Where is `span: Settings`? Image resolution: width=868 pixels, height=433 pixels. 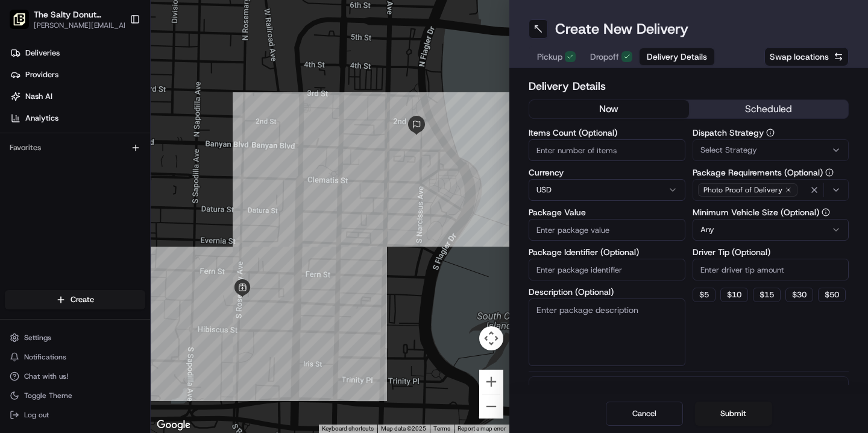
span: Settings is located at coordinates (38, 338).